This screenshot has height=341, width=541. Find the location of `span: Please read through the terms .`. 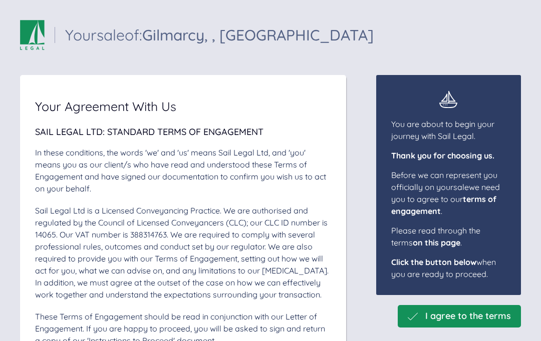

span: Please read through the terms . is located at coordinates (436, 237).